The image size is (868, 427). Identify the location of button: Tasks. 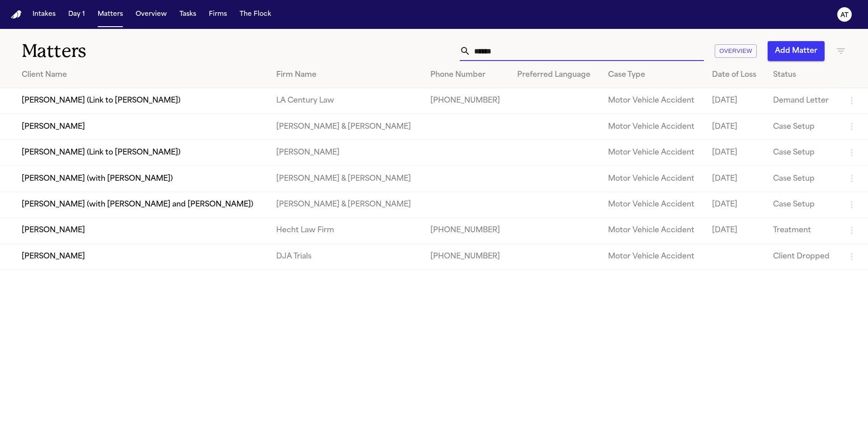
(188, 14).